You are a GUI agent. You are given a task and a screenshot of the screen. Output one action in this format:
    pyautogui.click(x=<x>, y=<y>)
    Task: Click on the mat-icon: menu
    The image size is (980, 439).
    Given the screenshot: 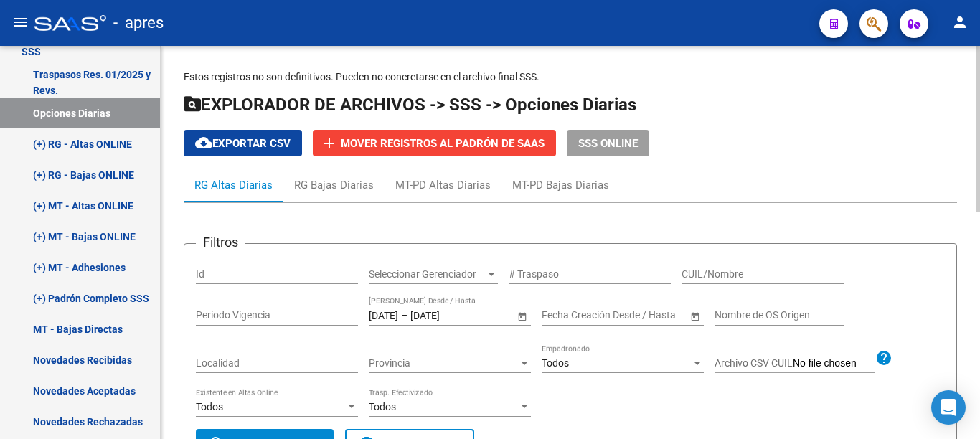 What is the action you would take?
    pyautogui.click(x=20, y=22)
    